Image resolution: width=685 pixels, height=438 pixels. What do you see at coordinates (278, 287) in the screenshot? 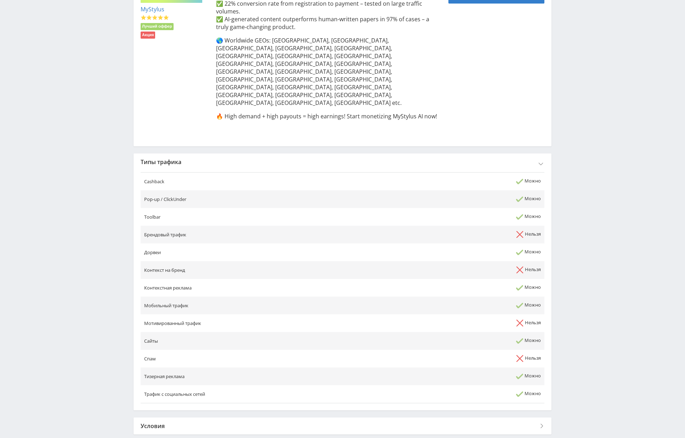
I see `td: Контекстная реклама` at bounding box center [278, 287].